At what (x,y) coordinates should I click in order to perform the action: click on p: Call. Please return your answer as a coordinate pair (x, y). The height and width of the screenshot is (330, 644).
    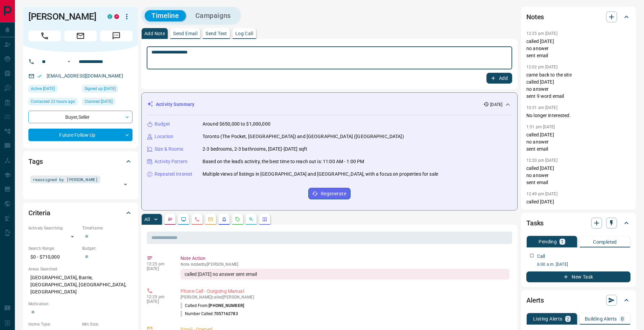
    Looking at the image, I should click on (541, 256).